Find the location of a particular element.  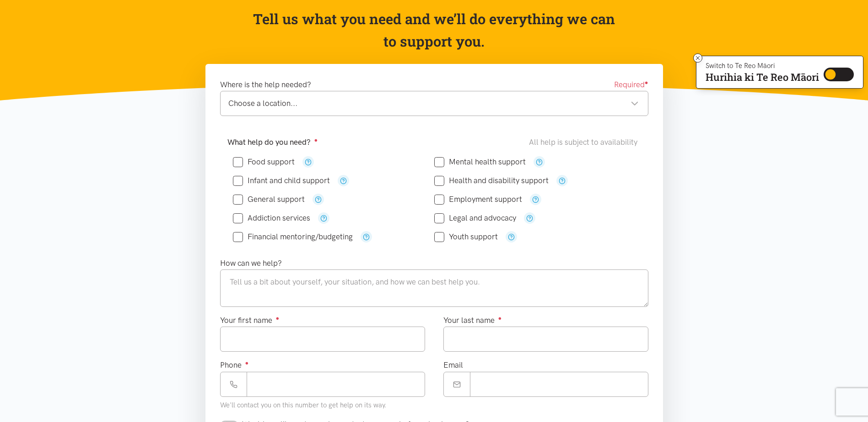

div: Choose a location... is located at coordinates (433, 103).